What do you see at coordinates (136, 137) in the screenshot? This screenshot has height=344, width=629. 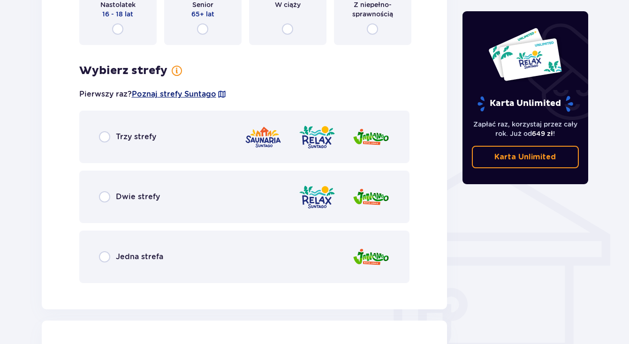 I see `span: Trzy strefy` at bounding box center [136, 137].